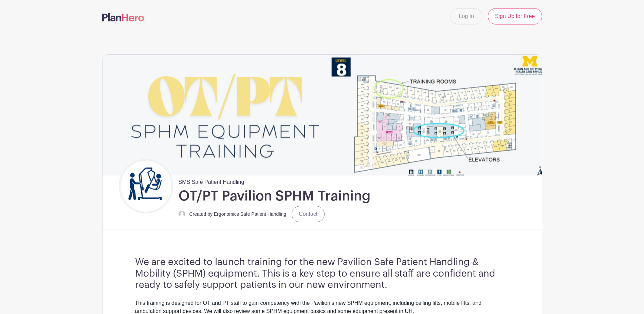 Image resolution: width=644 pixels, height=314 pixels. What do you see at coordinates (308, 214) in the screenshot?
I see `a: Contact` at bounding box center [308, 214].